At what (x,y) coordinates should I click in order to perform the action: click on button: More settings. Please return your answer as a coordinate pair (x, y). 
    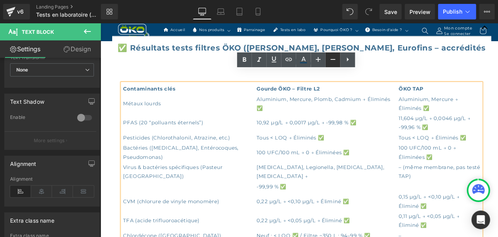
    Looking at the image, I should click on (50, 140).